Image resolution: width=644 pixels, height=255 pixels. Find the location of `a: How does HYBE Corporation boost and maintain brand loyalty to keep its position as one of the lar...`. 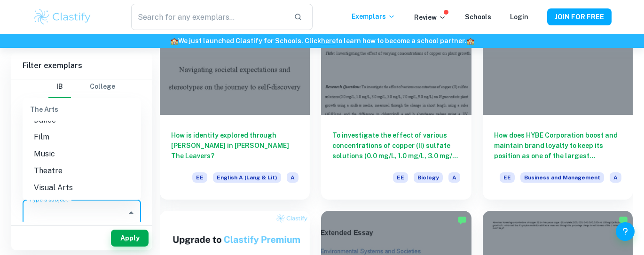

a: How does HYBE Corporation boost and maintain brand loyalty to keep its position as one of the lar... is located at coordinates (557, 101).